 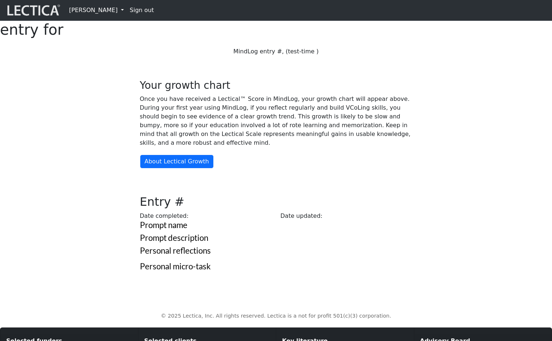 What do you see at coordinates (276, 121) in the screenshot?
I see `p: Once you have received a Lectical™ Score in MindLog, your growth chart will appear above. During ...` at bounding box center [276, 121].